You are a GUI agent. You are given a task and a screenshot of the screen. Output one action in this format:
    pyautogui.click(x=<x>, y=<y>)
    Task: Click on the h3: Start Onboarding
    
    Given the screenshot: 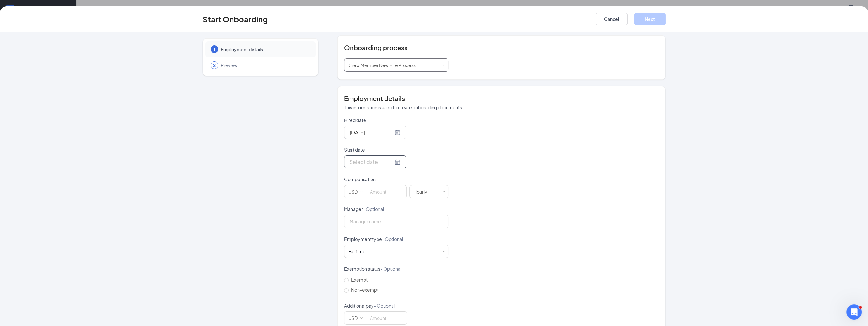 What is the action you would take?
    pyautogui.click(x=235, y=19)
    